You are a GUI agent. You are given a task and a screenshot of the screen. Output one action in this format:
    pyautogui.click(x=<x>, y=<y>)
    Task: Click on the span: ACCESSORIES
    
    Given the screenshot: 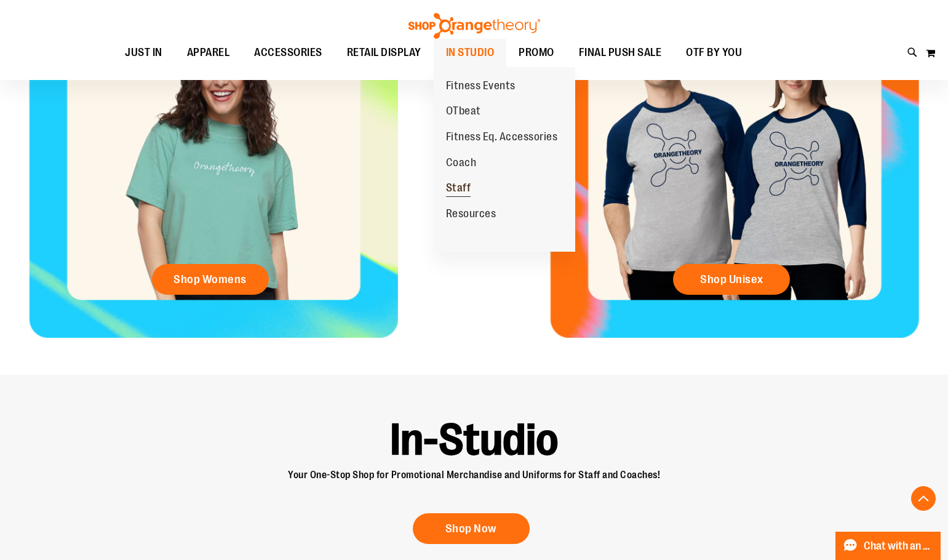 What is the action you would take?
    pyautogui.click(x=288, y=52)
    